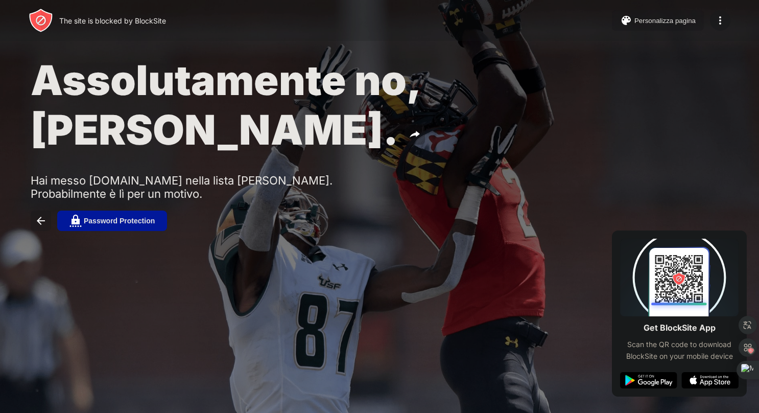 The image size is (759, 413). I want to click on img: password.svg, so click(76, 221).